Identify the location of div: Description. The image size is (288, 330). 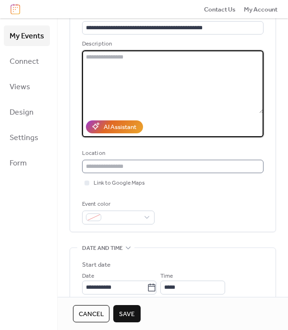
(172, 44).